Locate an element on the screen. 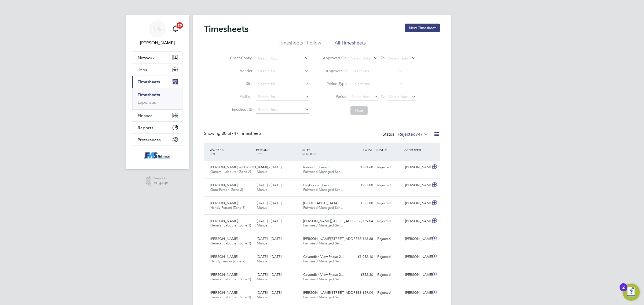 This screenshot has width=644, height=305. span: ROLE is located at coordinates (214, 154).